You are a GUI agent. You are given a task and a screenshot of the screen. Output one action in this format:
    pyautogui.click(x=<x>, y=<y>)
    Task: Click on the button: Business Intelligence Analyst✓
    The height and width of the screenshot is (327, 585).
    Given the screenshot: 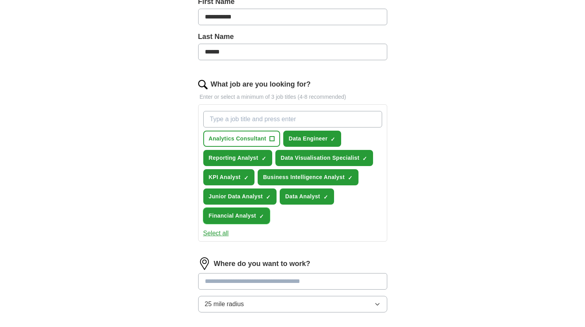 What is the action you would take?
    pyautogui.click(x=308, y=177)
    